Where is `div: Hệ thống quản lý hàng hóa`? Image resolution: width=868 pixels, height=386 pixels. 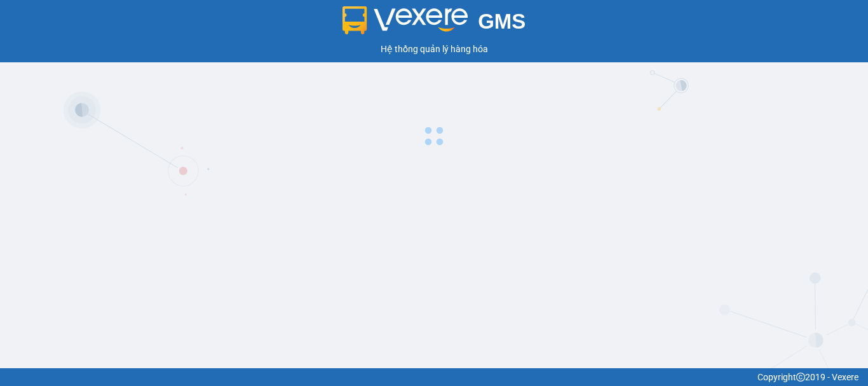
div: Hệ thống quản lý hàng hóa is located at coordinates (434, 49).